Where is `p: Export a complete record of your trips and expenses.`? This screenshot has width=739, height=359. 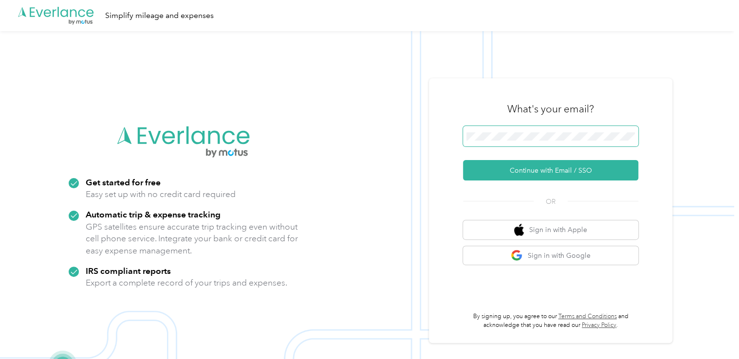
p: Export a complete record of your trips and expenses. is located at coordinates (186, 283).